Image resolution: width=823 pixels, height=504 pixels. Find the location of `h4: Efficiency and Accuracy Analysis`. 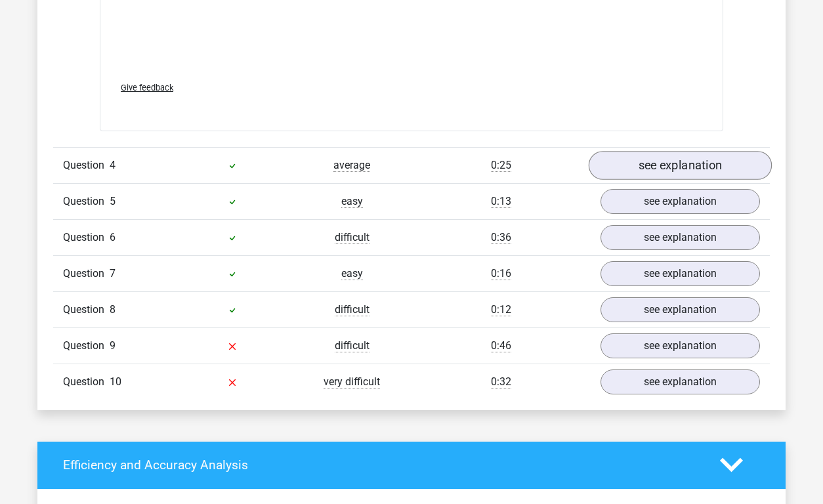

h4: Efficiency and Accuracy Analysis is located at coordinates (381, 465).